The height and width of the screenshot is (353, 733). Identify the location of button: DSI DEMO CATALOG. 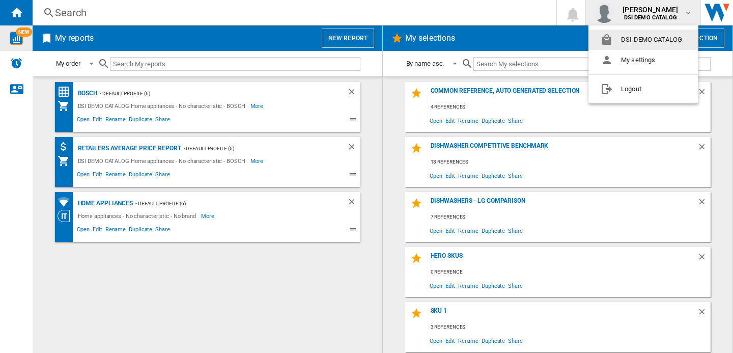
(644, 40).